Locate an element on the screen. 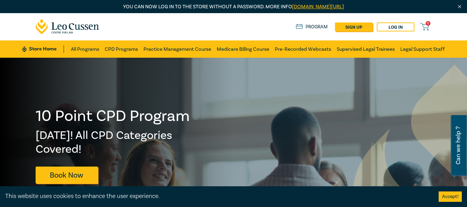 This screenshot has width=467, height=207. button: Accept cookies is located at coordinates (450, 197).